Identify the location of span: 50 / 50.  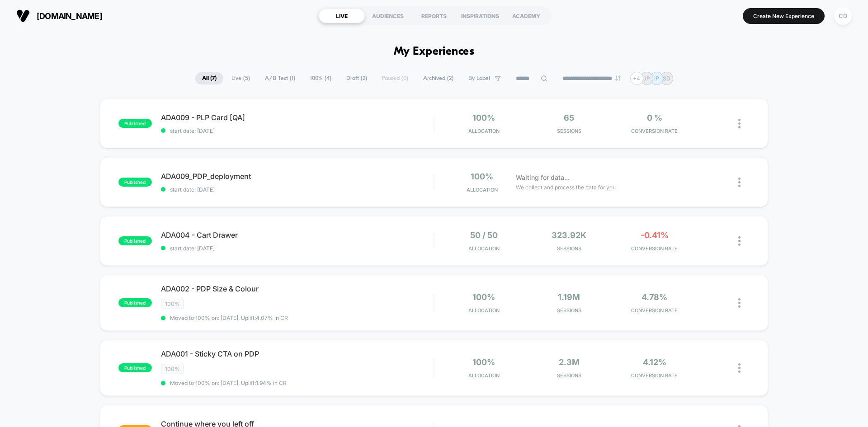
(484, 235).